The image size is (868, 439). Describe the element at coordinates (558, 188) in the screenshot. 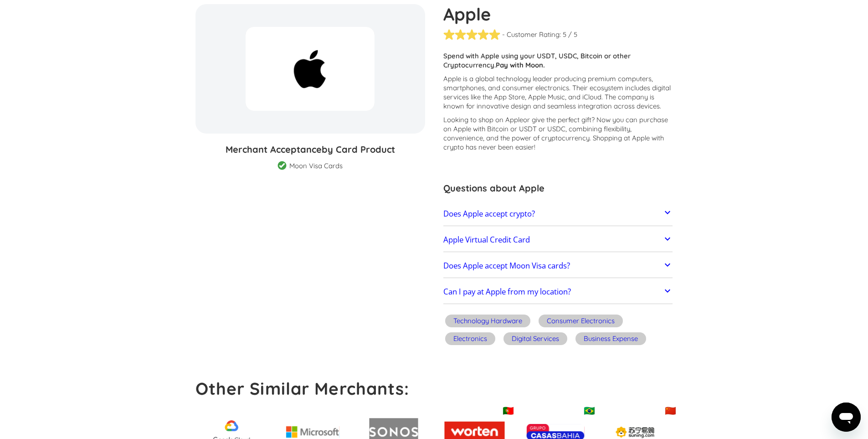

I see `h3: Questions about Apple` at that location.